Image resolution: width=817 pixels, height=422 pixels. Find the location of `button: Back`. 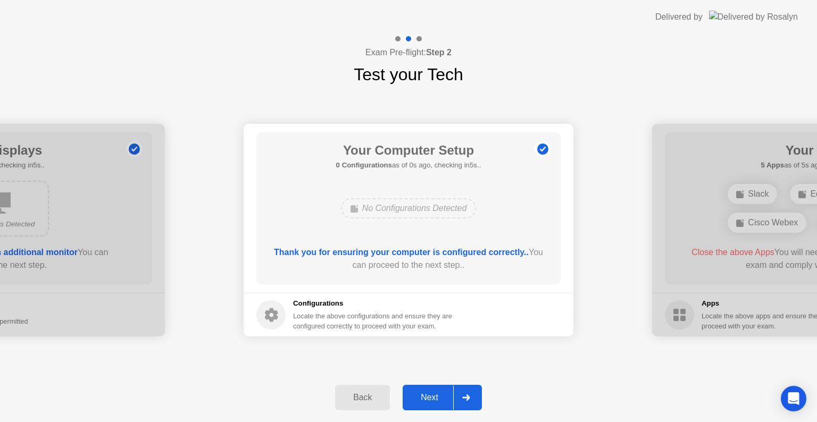

button: Back is located at coordinates (362, 398).